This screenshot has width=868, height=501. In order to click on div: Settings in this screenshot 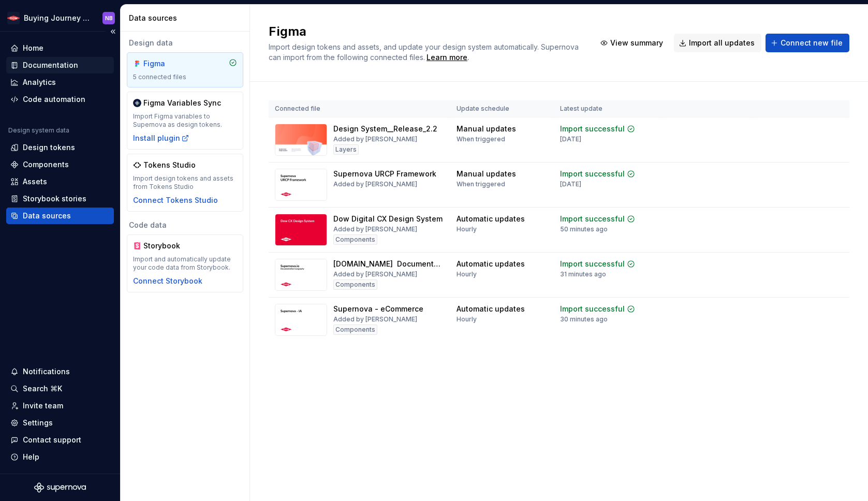, I will do `click(38, 423)`.